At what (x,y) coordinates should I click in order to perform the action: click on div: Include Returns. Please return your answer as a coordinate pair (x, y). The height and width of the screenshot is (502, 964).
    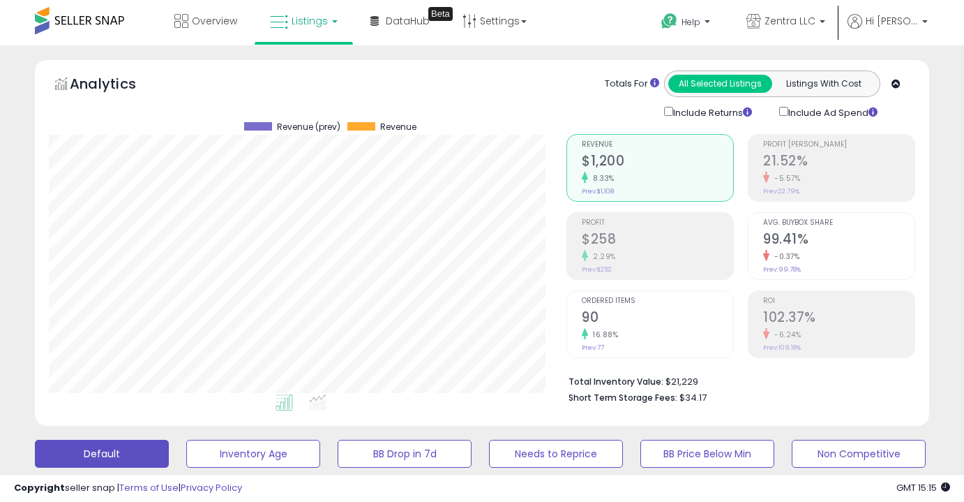
    Looking at the image, I should click on (711, 112).